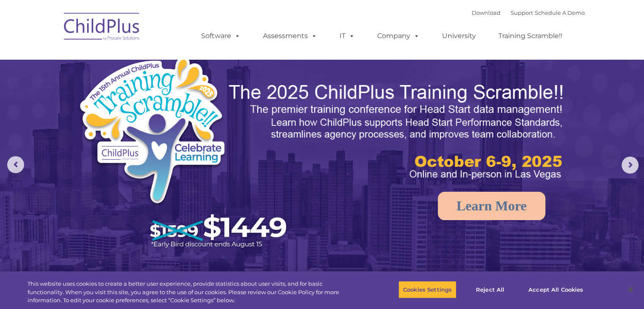 This screenshot has height=309, width=644. What do you see at coordinates (347, 36) in the screenshot?
I see `a: IT` at bounding box center [347, 36].